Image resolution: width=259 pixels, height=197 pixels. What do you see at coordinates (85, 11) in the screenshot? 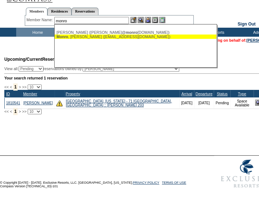
I see `a: Reservations` at bounding box center [85, 11].